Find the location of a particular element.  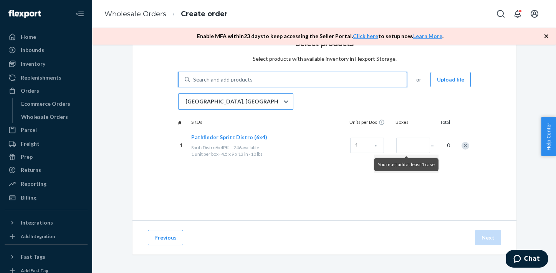

div: Inbounds is located at coordinates (32, 50).